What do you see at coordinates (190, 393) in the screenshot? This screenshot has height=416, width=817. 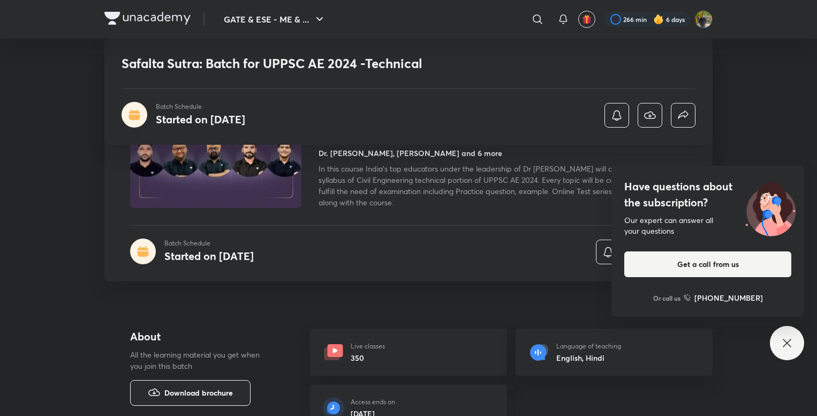 I see `button: Download brochure` at bounding box center [190, 393].